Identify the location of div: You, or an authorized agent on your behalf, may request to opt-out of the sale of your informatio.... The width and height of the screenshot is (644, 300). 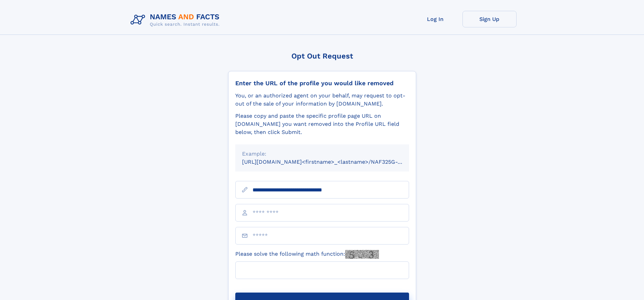
(322, 100).